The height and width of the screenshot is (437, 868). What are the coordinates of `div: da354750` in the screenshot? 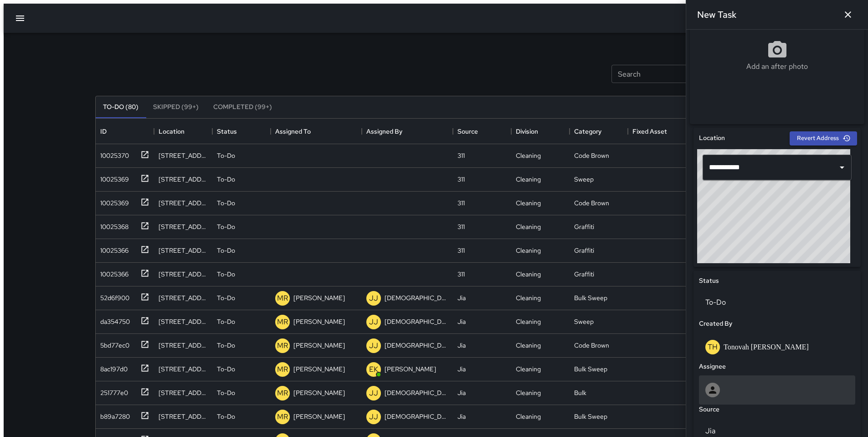 It's located at (113, 320).